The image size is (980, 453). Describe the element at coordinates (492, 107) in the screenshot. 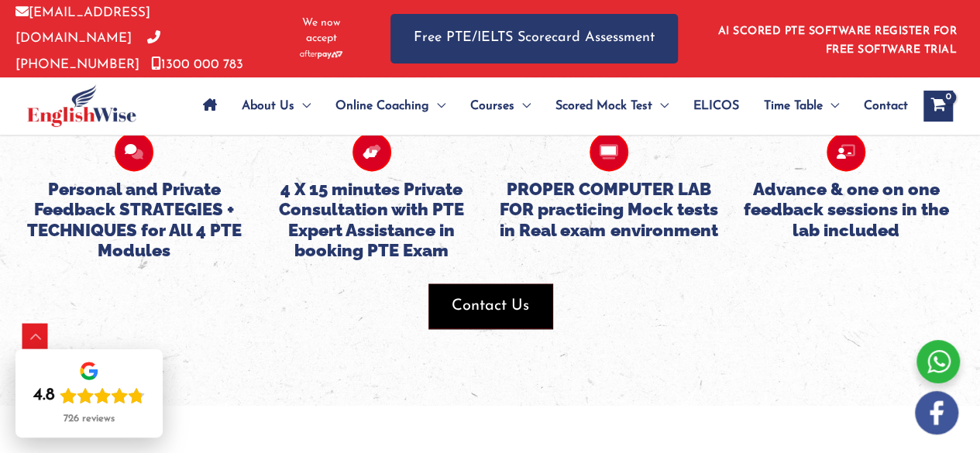

I see `span: Courses` at that location.